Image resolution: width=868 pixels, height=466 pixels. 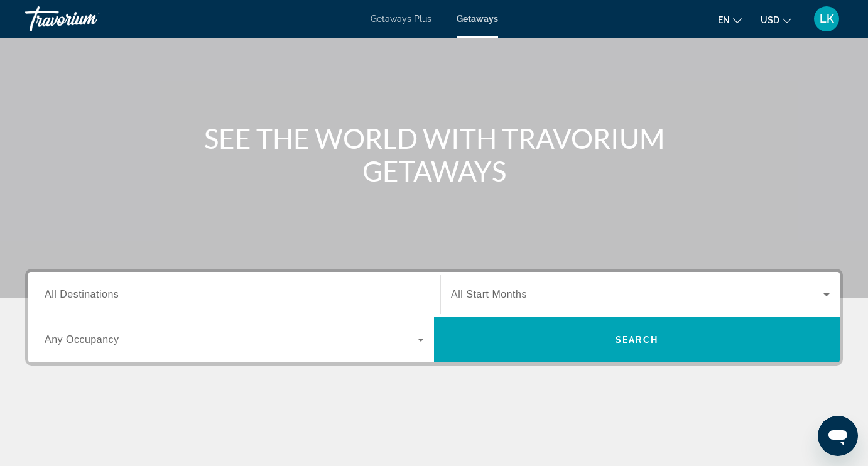 I want to click on span: Getaways Plus, so click(x=401, y=19).